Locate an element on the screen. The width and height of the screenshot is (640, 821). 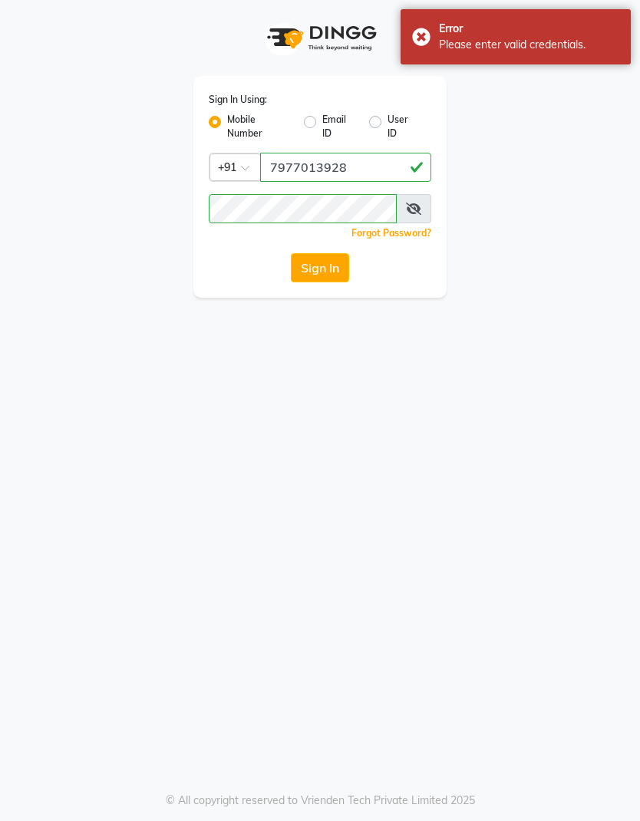
label: Mobile Number is located at coordinates (259, 127).